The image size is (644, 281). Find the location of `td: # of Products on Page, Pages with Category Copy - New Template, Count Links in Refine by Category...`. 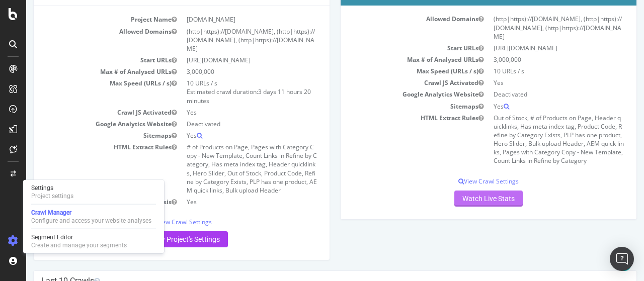

td: # of Products on Page, Pages with Category Copy - New Template, Count Links in Refine by Category... is located at coordinates (225, 168).